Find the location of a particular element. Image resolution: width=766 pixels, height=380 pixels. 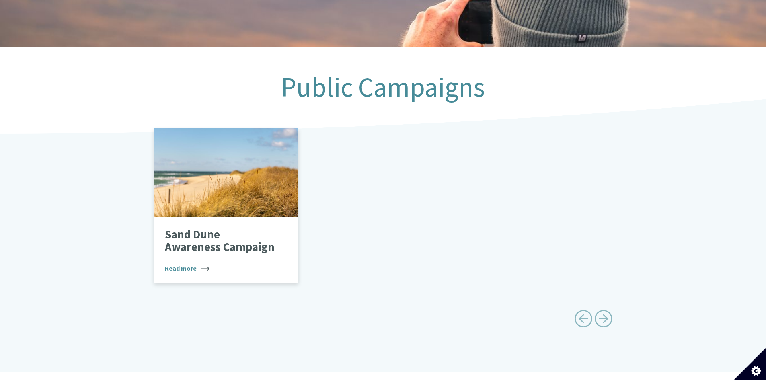

a: Previous page is located at coordinates (583, 320).